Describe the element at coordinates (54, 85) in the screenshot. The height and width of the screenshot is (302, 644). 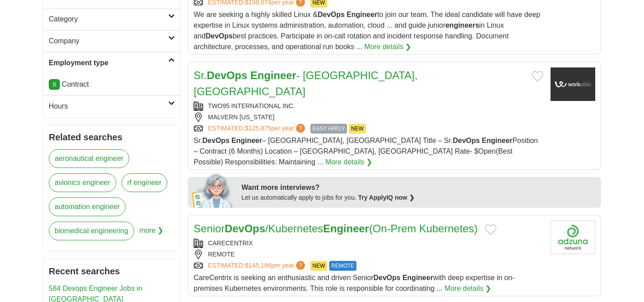
I see `a: X` at that location.